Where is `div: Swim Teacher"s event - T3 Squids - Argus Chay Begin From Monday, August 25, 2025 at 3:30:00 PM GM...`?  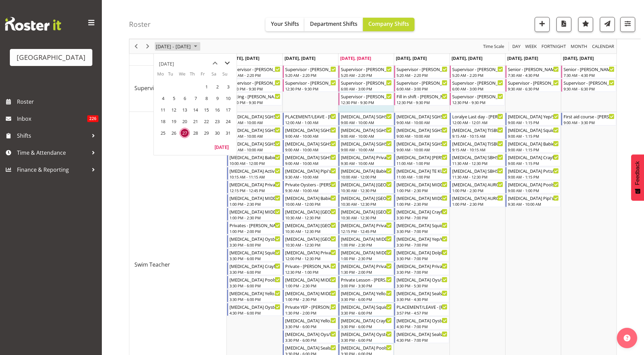 div: Swim Teacher"s event - T3 Squids - Argus Chay Begin From Monday, August 25, 2025 at 3:30:00 PM GM... is located at coordinates (255, 255).